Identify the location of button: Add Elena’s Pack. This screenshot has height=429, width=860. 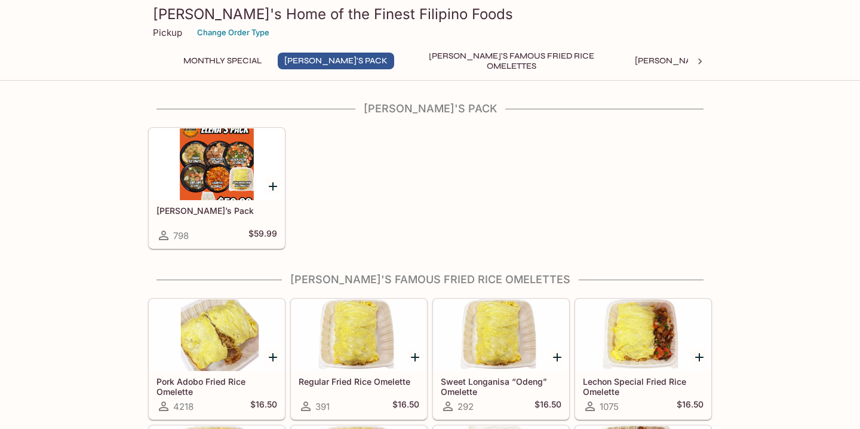
(272, 186).